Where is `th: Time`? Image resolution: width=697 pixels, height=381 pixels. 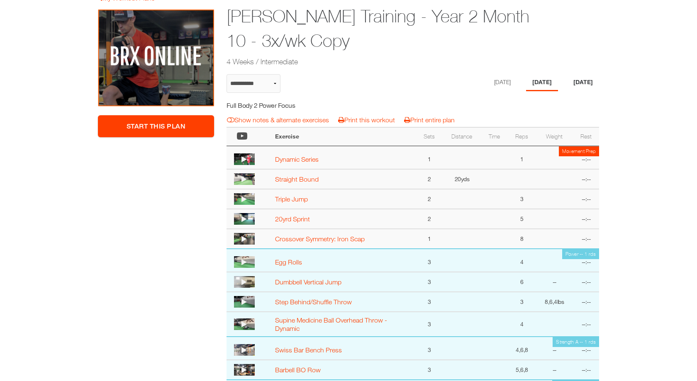 th: Time is located at coordinates (494, 136).